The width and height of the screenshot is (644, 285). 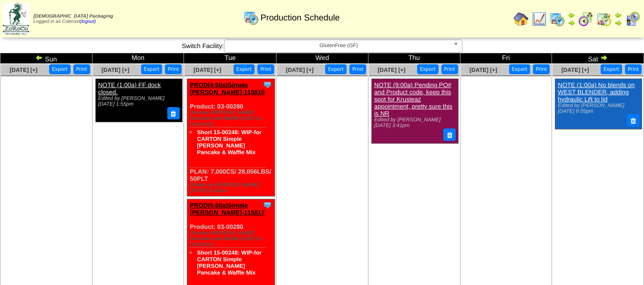 What do you see at coordinates (339, 45) in the screenshot?
I see `span: GlutenFree (GF)` at bounding box center [339, 45].